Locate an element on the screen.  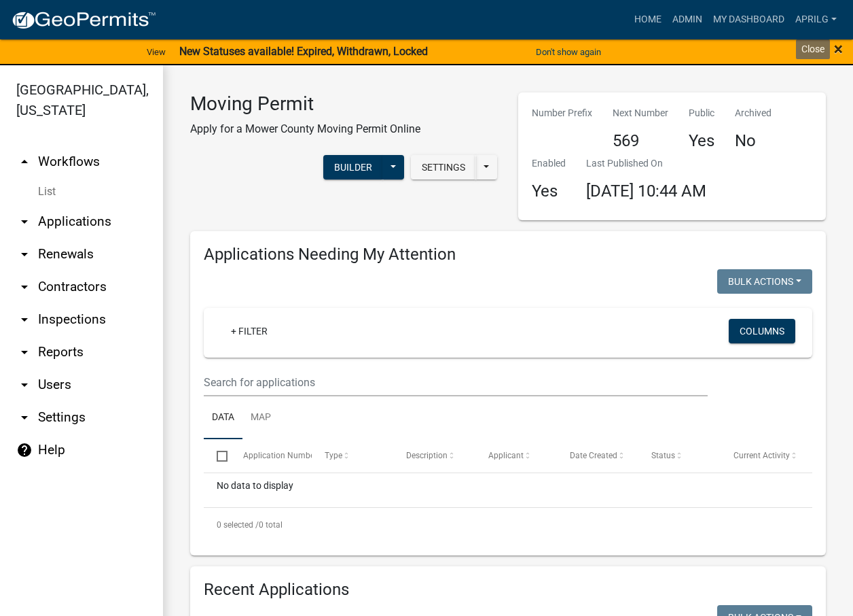
h4: 569 is located at coordinates (640, 141).